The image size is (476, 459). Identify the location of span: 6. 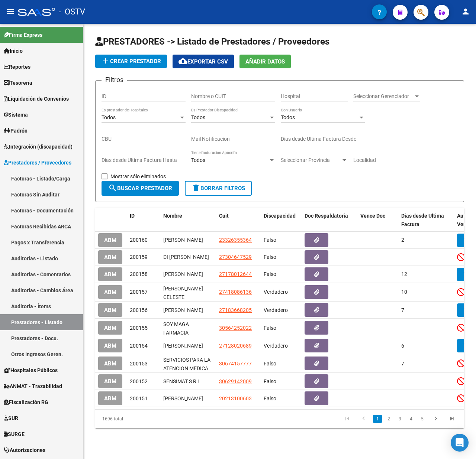
(402, 346).